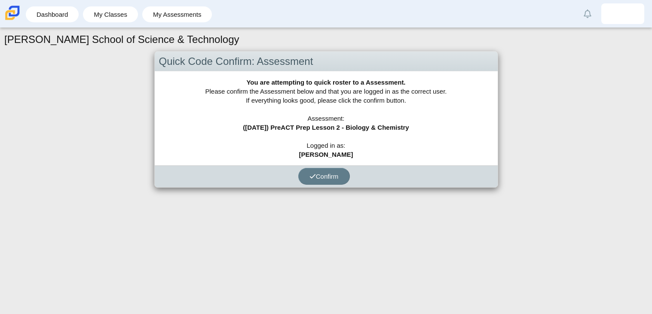  What do you see at coordinates (12, 13) in the screenshot?
I see `img: Carmen School of Science & Technology` at bounding box center [12, 13].